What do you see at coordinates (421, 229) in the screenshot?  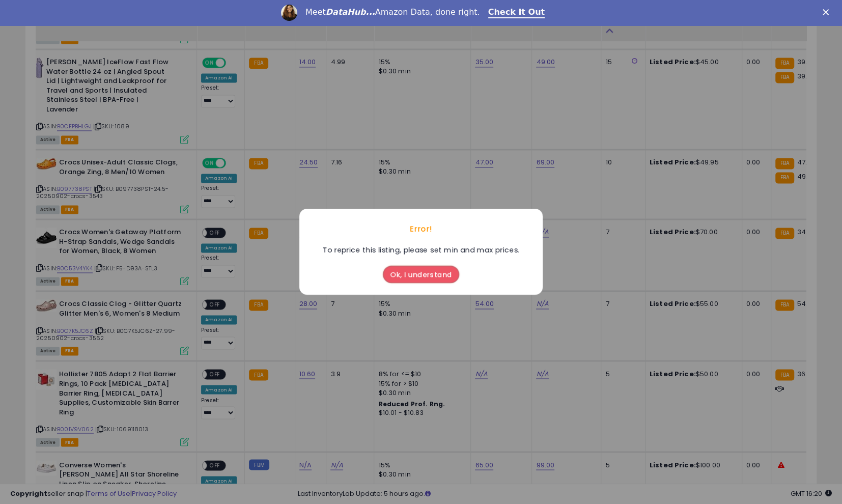 I see `div: Error!` at bounding box center [421, 229].